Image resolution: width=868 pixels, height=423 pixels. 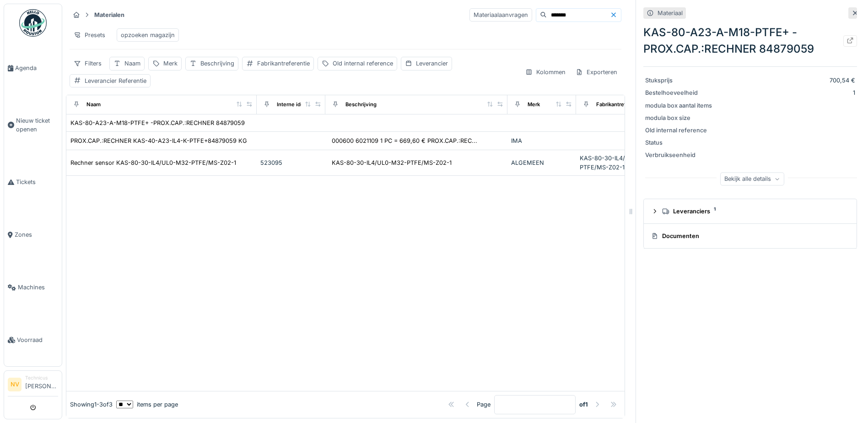 What do you see at coordinates (33, 287) in the screenshot?
I see `a: Machines` at bounding box center [33, 287].